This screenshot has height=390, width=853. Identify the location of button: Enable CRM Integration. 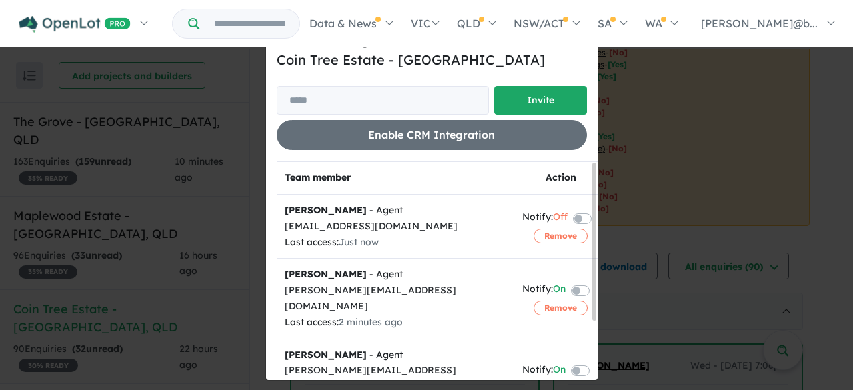
(432, 135).